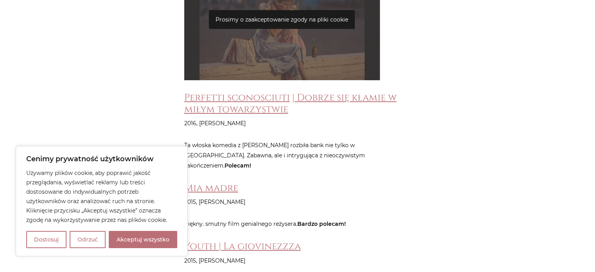  Describe the element at coordinates (321, 224) in the screenshot. I see `strong: Bardzo polecam!` at that location.